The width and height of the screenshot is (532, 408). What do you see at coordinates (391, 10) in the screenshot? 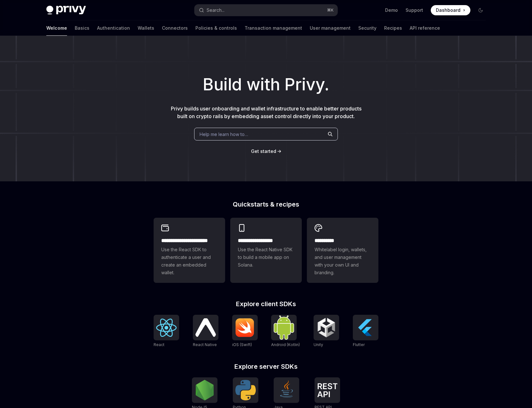
I see `a: Demo` at bounding box center [391, 10].